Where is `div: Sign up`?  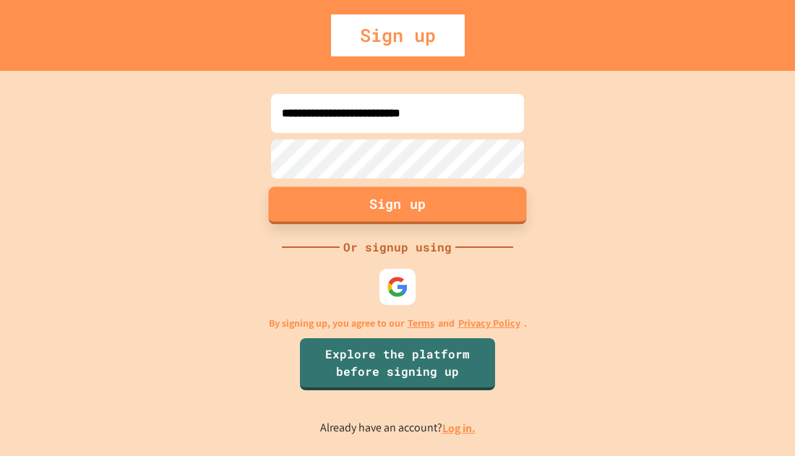
div: Sign up is located at coordinates (397, 35).